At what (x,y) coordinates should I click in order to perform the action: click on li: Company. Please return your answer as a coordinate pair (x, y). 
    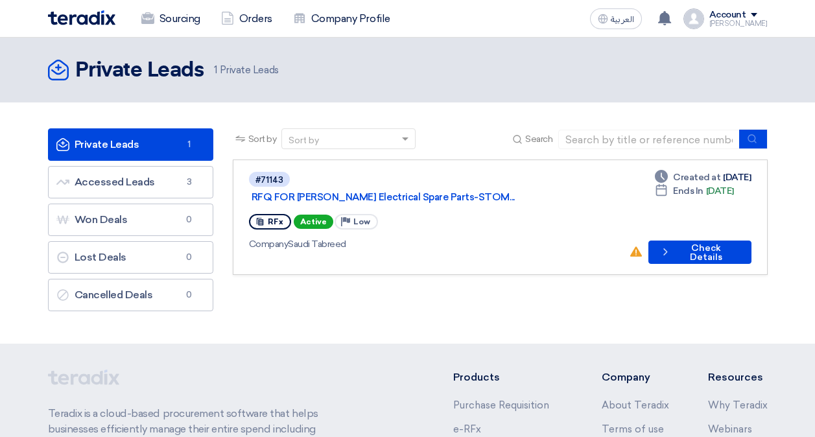
    Looking at the image, I should click on (635, 377).